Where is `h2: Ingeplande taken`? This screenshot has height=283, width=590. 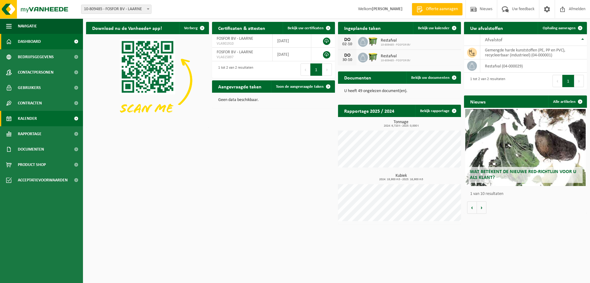
h2: Ingeplande taken is located at coordinates (362, 28).